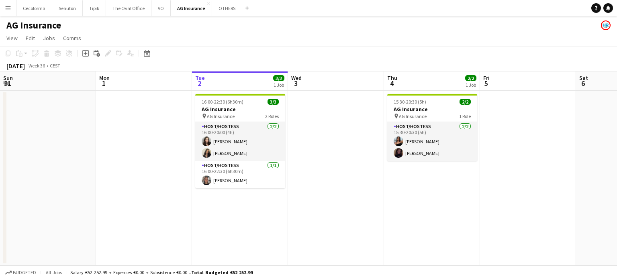 This screenshot has width=617, height=279. What do you see at coordinates (72, 38) in the screenshot?
I see `a: Comms` at bounding box center [72, 38].